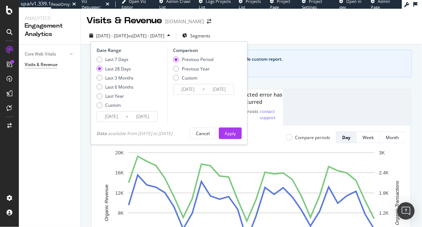  Describe the element at coordinates (204, 50) in the screenshot. I see `div: Comparison` at that location.